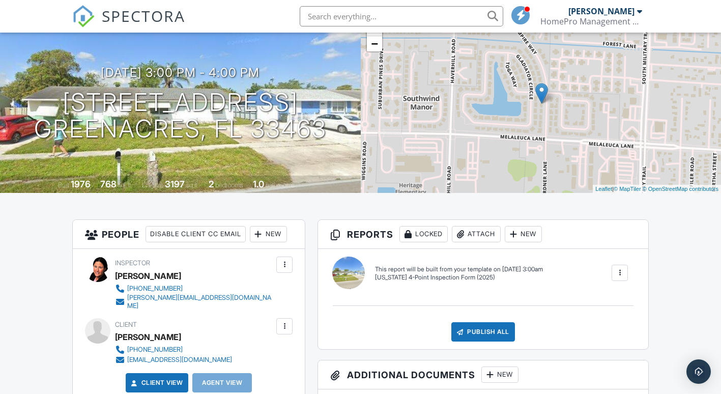 This screenshot has height=394, width=721. What do you see at coordinates (64, 185) in the screenshot?
I see `span: Built` at bounding box center [64, 185].